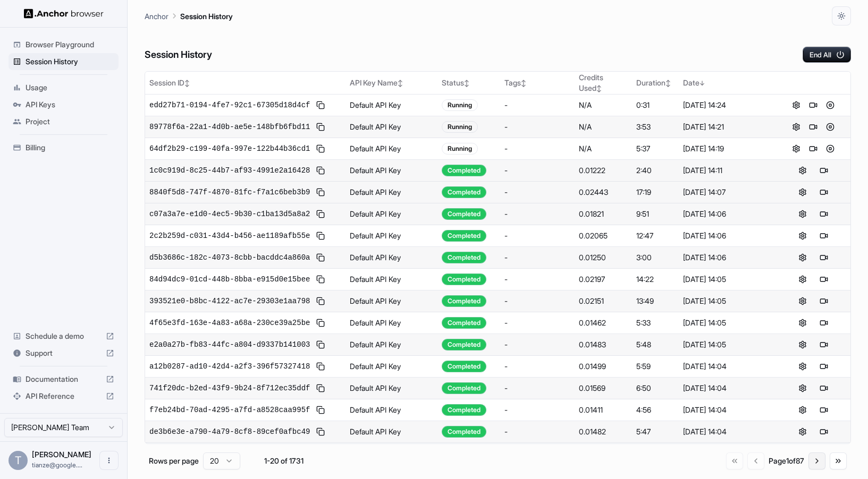 The height and width of the screenshot is (479, 868). I want to click on div: Billing, so click(63, 147).